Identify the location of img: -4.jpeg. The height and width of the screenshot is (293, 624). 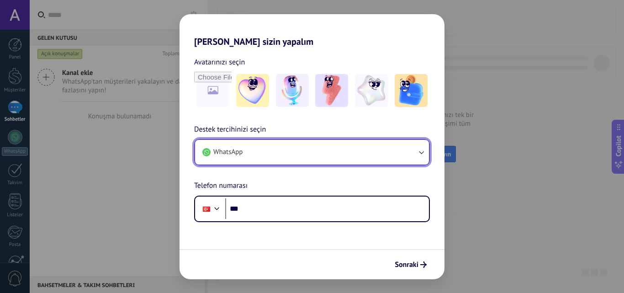
(371, 90).